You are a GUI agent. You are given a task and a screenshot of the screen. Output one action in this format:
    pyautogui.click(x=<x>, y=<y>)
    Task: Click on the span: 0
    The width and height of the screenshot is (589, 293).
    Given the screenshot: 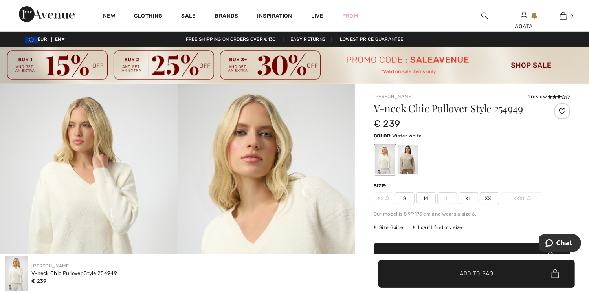 What is the action you would take?
    pyautogui.click(x=572, y=16)
    